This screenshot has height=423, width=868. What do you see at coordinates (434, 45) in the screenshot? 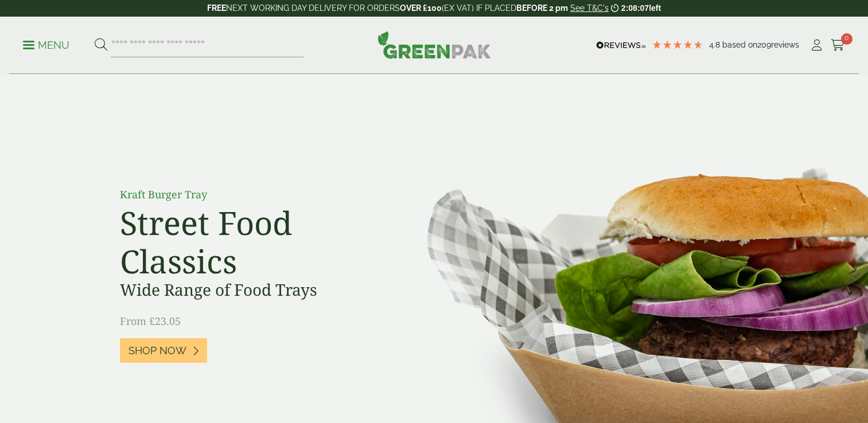
I see `img: GreenPak Supplies` at bounding box center [434, 45].